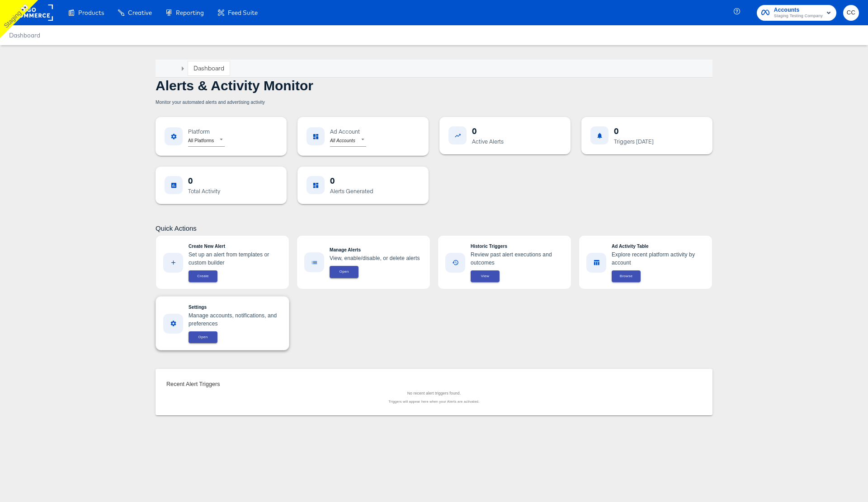 The height and width of the screenshot is (502, 868). What do you see at coordinates (206, 131) in the screenshot?
I see `div: Platform` at bounding box center [206, 131].